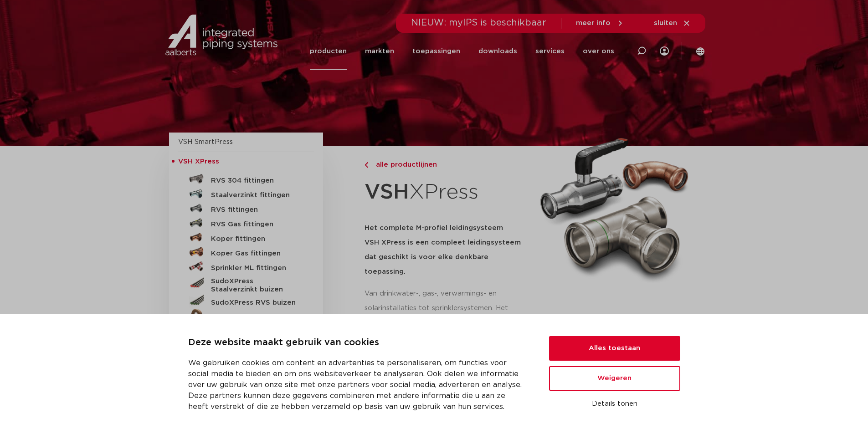 The image size is (868, 434). What do you see at coordinates (256, 225) in the screenshot?
I see `h5: RVS Gas fittingen` at bounding box center [256, 225].